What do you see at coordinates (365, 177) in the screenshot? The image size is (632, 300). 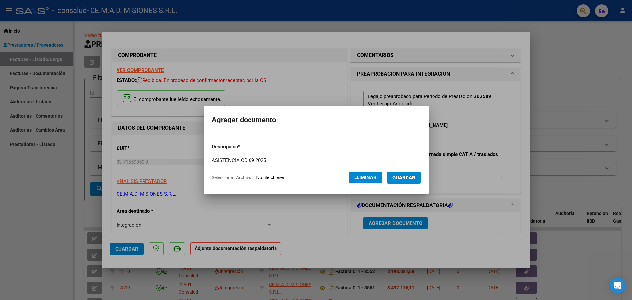 I see `span: Eliminar` at bounding box center [365, 177].